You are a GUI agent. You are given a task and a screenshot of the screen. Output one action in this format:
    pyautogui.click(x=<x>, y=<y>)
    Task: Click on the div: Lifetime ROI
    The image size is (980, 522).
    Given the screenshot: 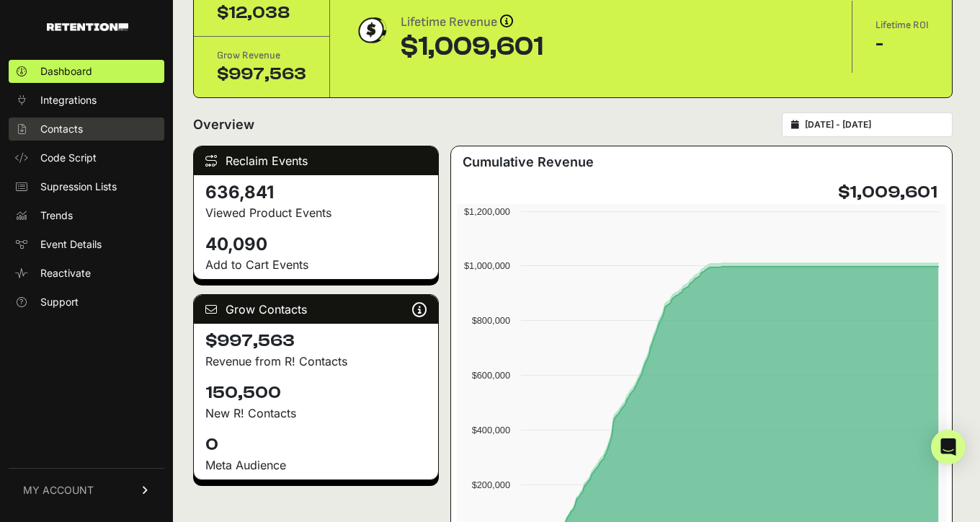 What is the action you would take?
    pyautogui.click(x=902, y=25)
    